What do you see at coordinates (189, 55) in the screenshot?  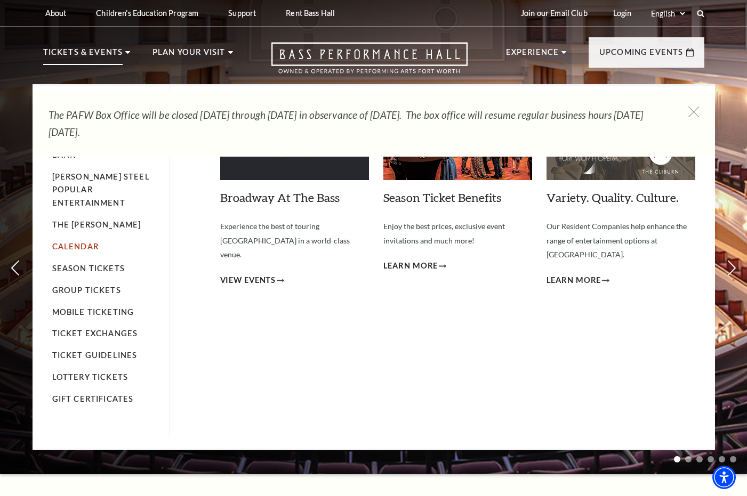 I see `p: Plan Your Visit` at bounding box center [189, 55].